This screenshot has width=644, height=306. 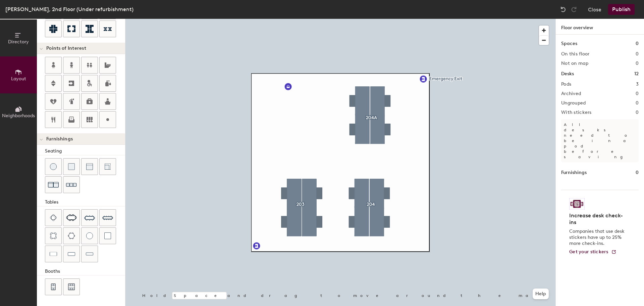 I want to click on button: Six seat round table, so click(x=71, y=236).